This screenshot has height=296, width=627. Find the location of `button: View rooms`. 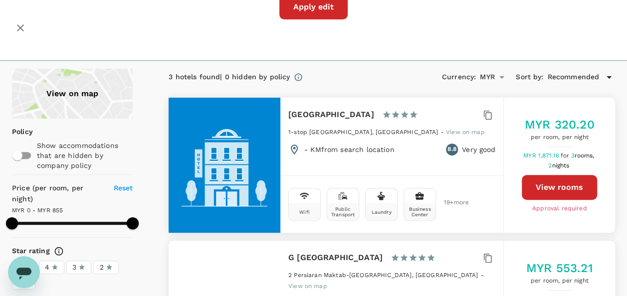

button: View rooms is located at coordinates (559, 187).